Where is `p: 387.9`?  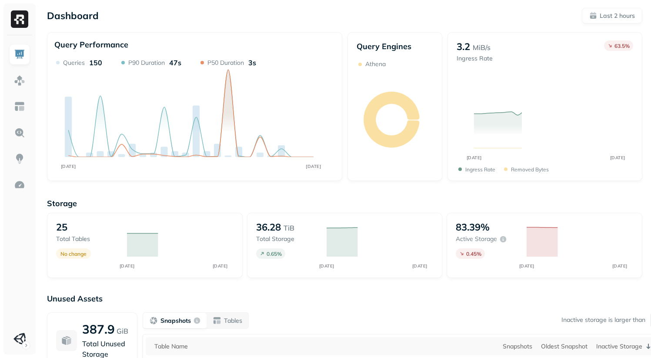
p: 387.9 is located at coordinates (98, 329).